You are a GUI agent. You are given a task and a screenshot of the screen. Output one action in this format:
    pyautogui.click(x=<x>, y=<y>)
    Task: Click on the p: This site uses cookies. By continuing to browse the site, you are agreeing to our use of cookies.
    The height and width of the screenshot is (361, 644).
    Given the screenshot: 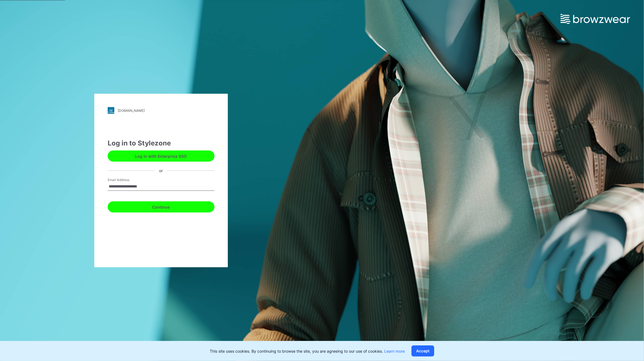 What is the action you would take?
    pyautogui.click(x=307, y=351)
    